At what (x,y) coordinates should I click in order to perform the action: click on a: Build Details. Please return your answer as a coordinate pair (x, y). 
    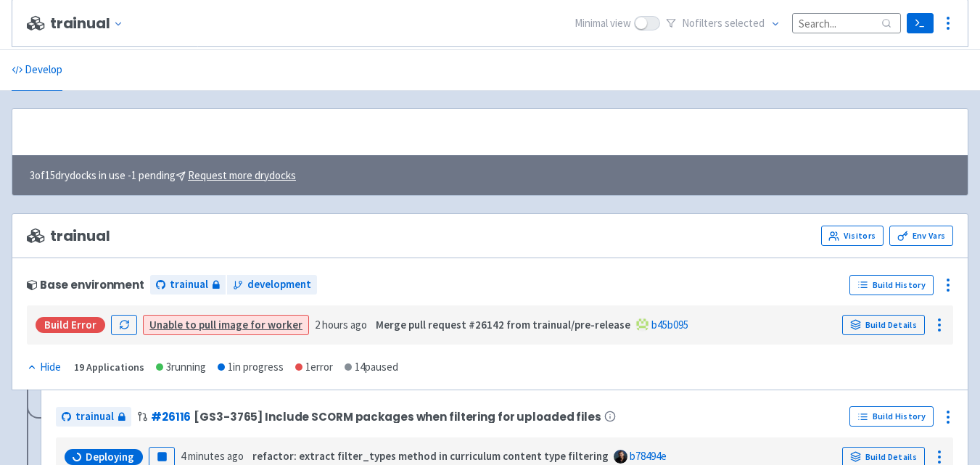
    Looking at the image, I should click on (883, 325).